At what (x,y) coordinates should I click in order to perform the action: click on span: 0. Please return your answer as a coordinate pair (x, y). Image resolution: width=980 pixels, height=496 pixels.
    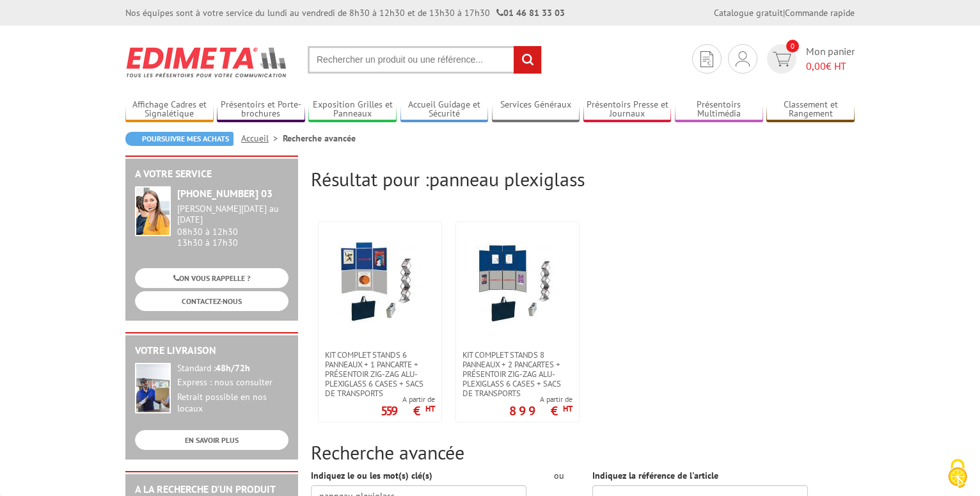
    Looking at the image, I should click on (792, 46).